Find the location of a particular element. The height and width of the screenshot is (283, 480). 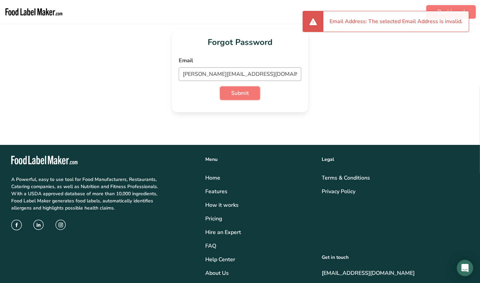

a: FAQ is located at coordinates (260, 246).